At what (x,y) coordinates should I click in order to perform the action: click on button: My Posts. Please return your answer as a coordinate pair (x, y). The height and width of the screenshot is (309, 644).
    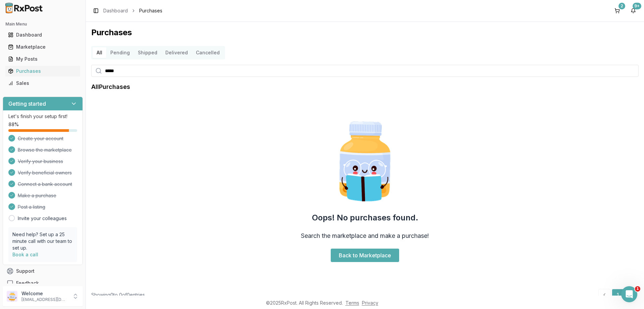
    Looking at the image, I should click on (43, 59).